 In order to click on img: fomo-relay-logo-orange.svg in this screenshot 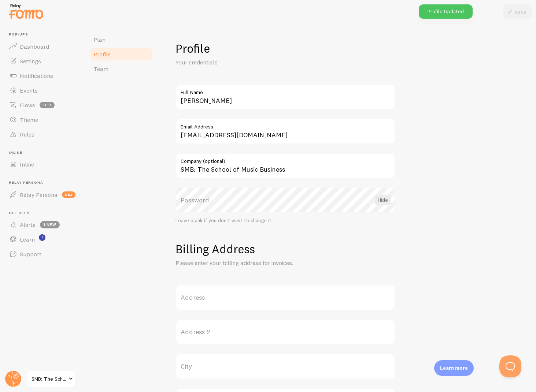, I will do `click(26, 11)`.